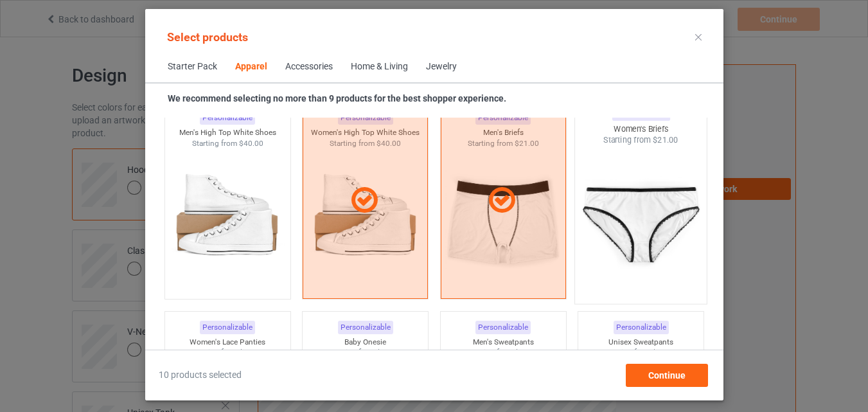 The image size is (868, 412). What do you see at coordinates (227, 342) in the screenshot?
I see `div: Women's Lace Panties` at bounding box center [227, 342].